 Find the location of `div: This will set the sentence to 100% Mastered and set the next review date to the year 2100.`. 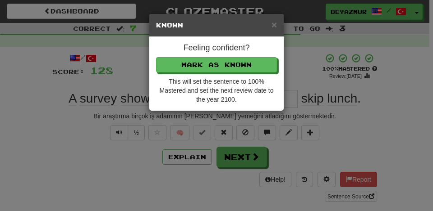

div: This will set the sentence to 100% Mastered and set the next review date to the year 2100. is located at coordinates (216, 91).